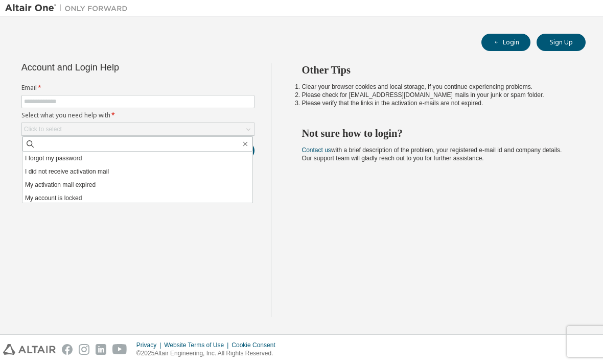 The image size is (603, 364). I want to click on img: Altair One, so click(69, 8).